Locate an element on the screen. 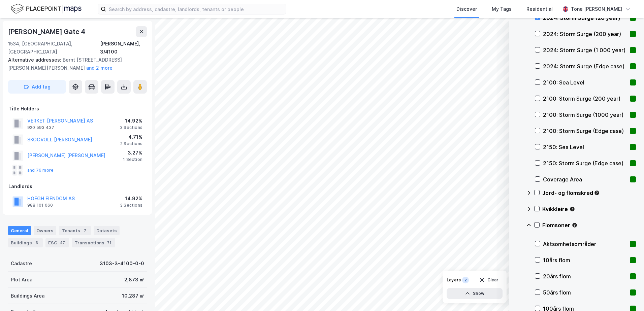  div: Tenants is located at coordinates (75, 231).